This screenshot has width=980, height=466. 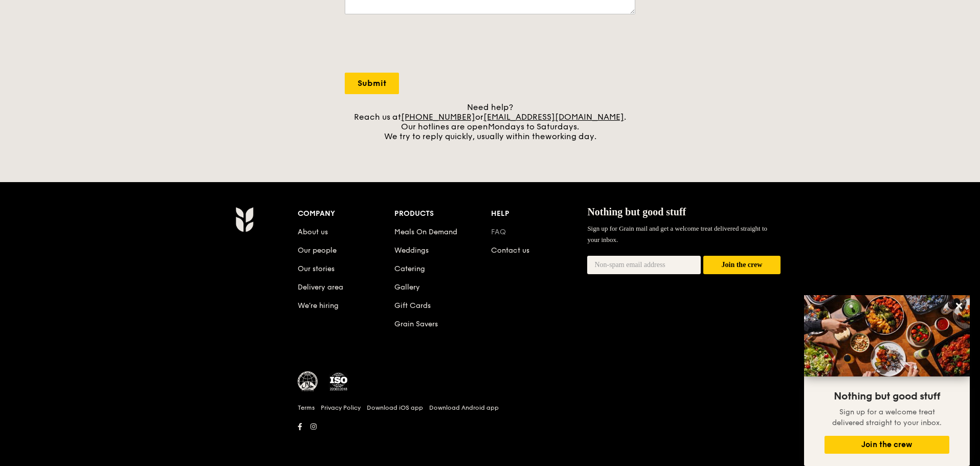 I want to click on h6: Revision, so click(x=490, y=438).